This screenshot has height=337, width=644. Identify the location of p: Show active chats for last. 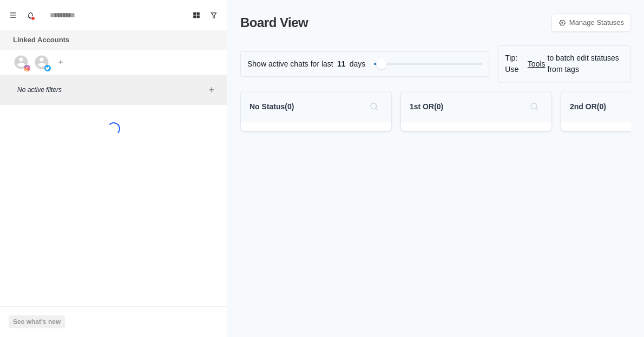
(290, 64).